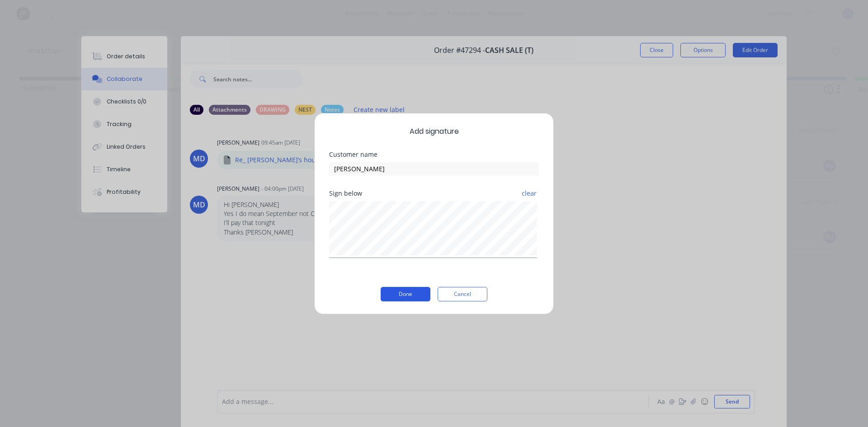 This screenshot has height=427, width=868. I want to click on button: Done, so click(405, 294).